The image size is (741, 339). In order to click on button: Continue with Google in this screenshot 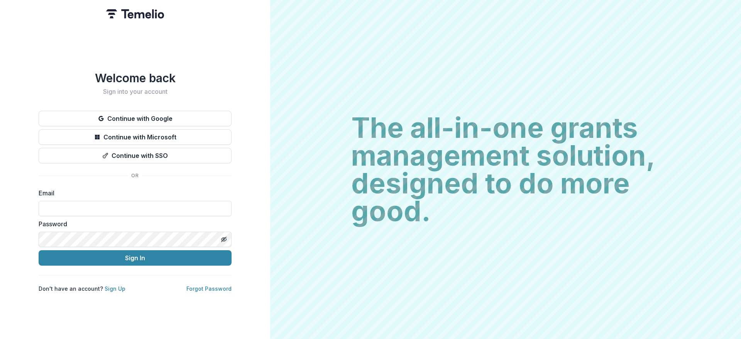, I will do `click(135, 119)`.